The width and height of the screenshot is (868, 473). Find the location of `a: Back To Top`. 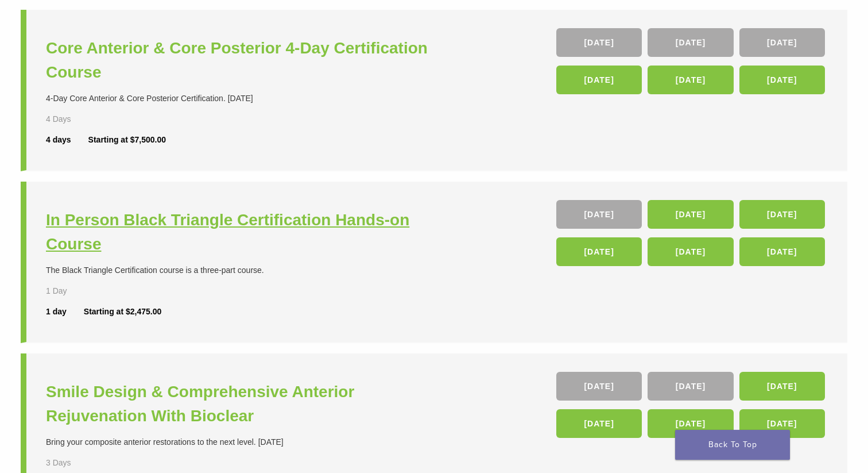

a: Back To Top is located at coordinates (733, 444).